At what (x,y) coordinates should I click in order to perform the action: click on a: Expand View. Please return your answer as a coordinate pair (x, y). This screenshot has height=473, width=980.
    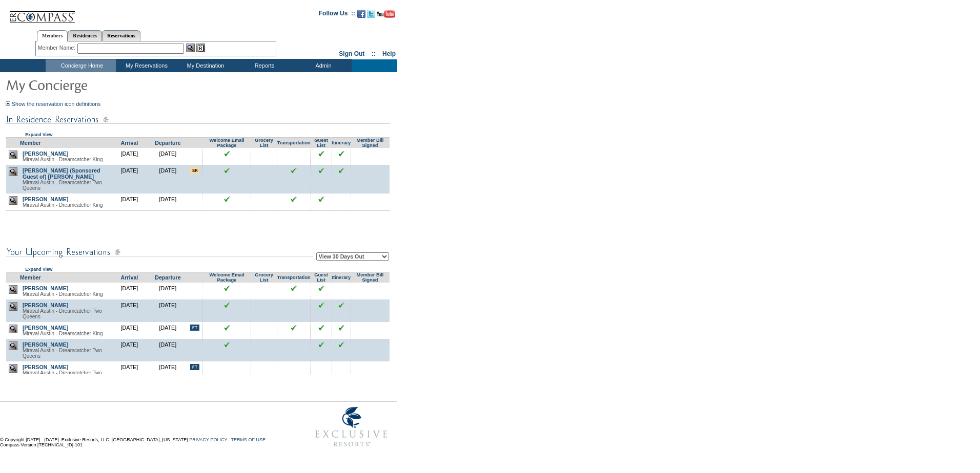
    Looking at the image, I should click on (38, 270).